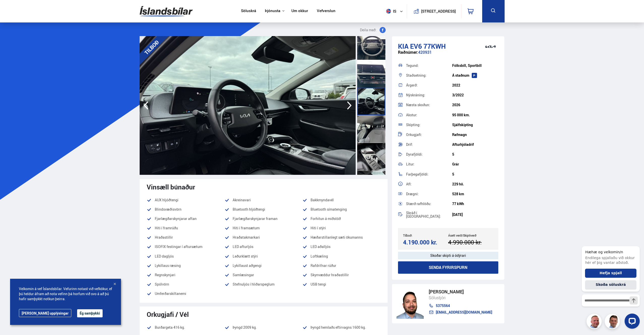  Describe the element at coordinates (33, 48) in the screenshot. I see `button: Skoða söluskrá` at that location.